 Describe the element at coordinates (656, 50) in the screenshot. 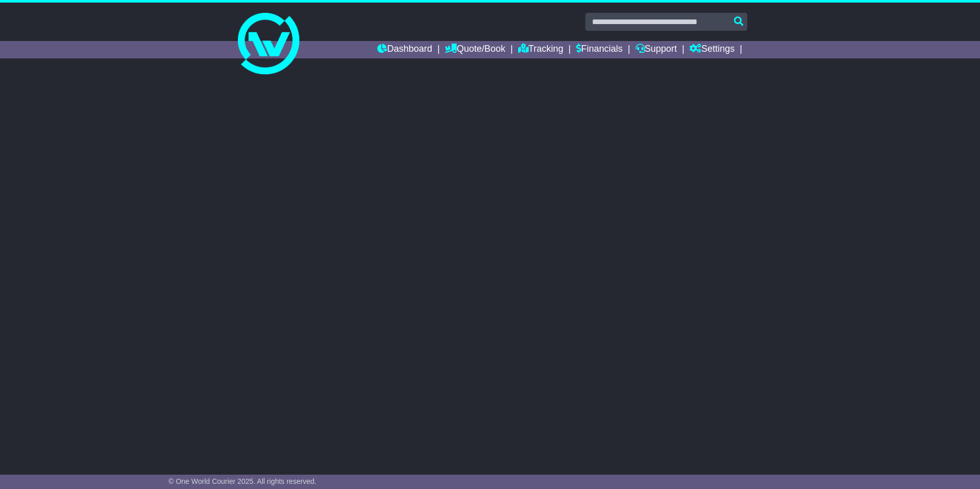

I see `a: Support` at that location.